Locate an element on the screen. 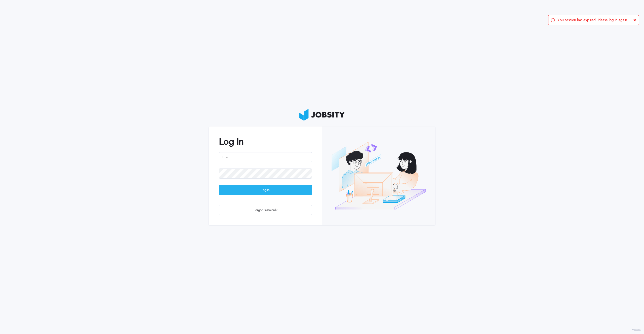 This screenshot has height=334, width=644. h2: Log In is located at coordinates (265, 141).